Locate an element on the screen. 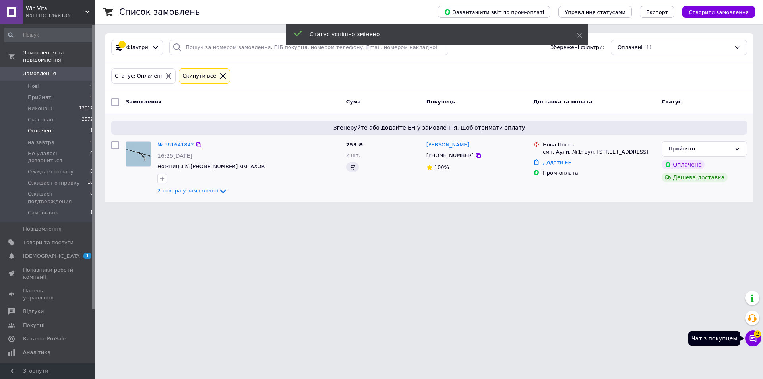 The width and height of the screenshot is (763, 379). div: Нова Пошта is located at coordinates (599, 145).